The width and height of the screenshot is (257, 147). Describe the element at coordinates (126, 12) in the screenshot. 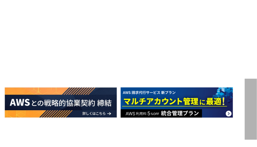

I see `p: サービス` at that location.